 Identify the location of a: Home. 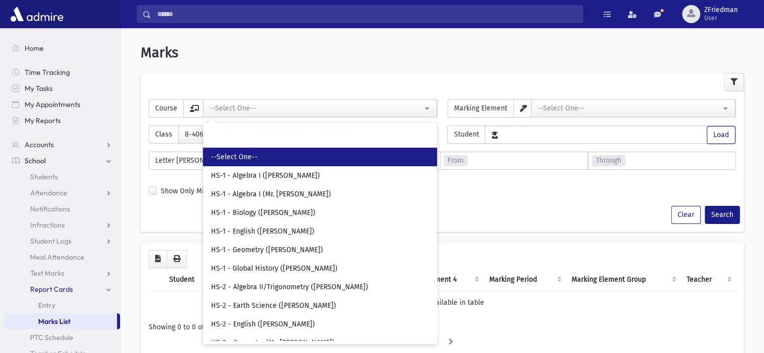
(62, 48).